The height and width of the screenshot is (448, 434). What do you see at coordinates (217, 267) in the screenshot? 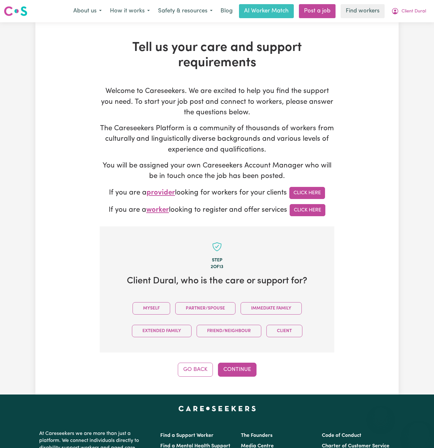
I see `div: 2 of 13` at bounding box center [217, 267].